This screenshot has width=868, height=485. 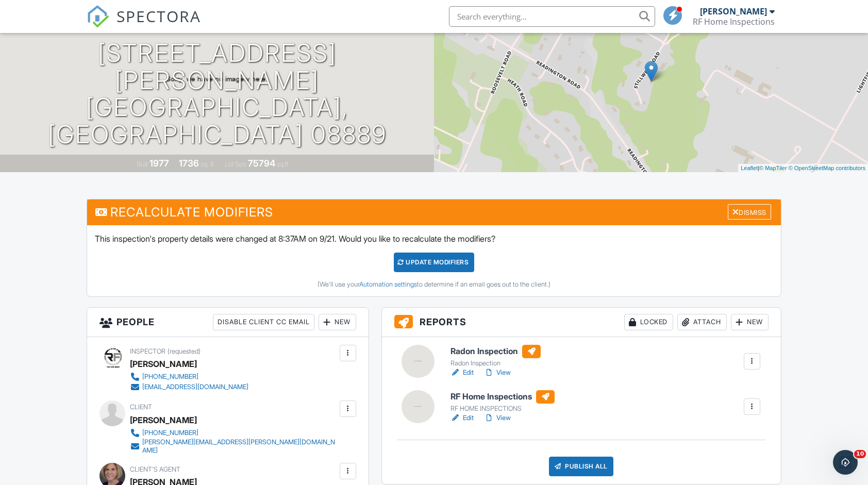 What do you see at coordinates (160, 163) in the screenshot?
I see `div: 1977` at bounding box center [160, 163].